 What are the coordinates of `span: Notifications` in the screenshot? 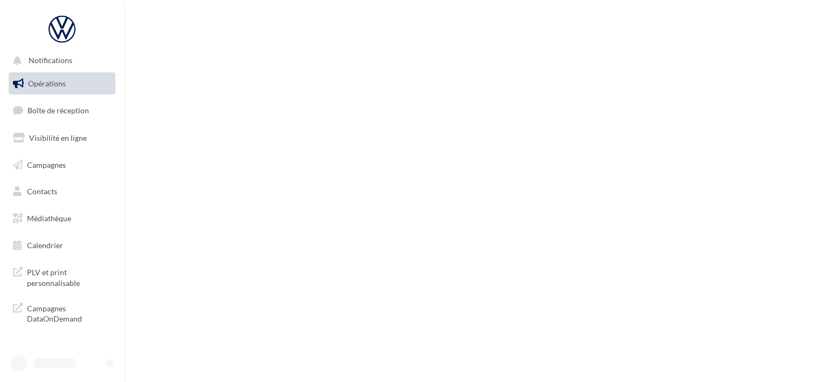 It's located at (50, 60).